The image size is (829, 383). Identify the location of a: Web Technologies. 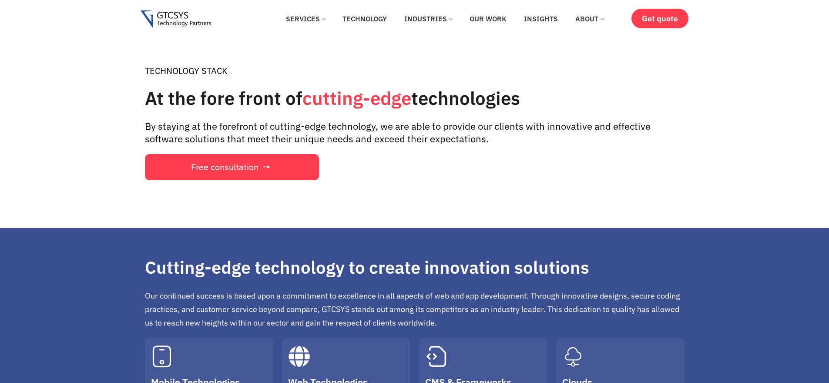
(299, 356).